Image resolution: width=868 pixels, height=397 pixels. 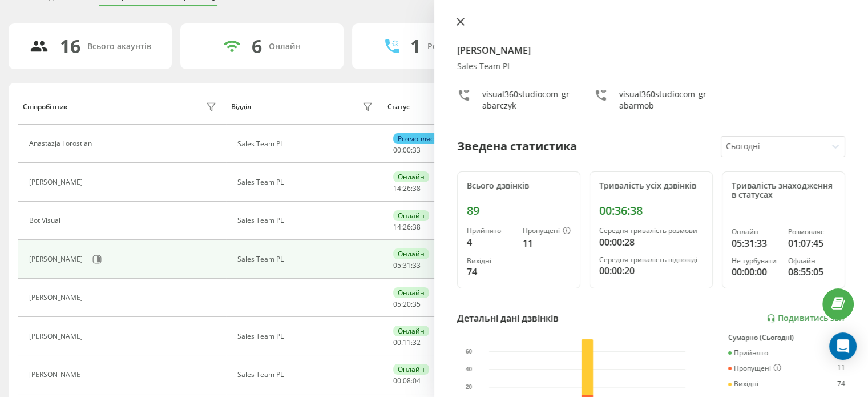 I want to click on text: 40, so click(x=469, y=369).